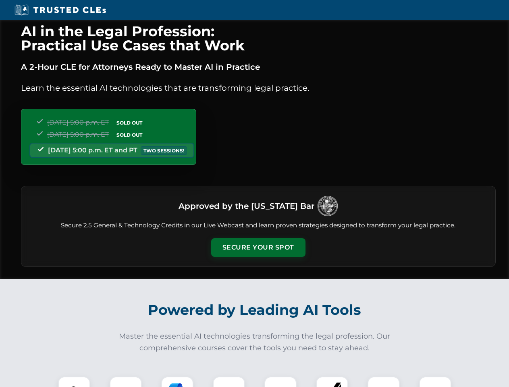 This screenshot has height=387, width=509. What do you see at coordinates (328, 206) in the screenshot?
I see `img: Logo` at bounding box center [328, 206].